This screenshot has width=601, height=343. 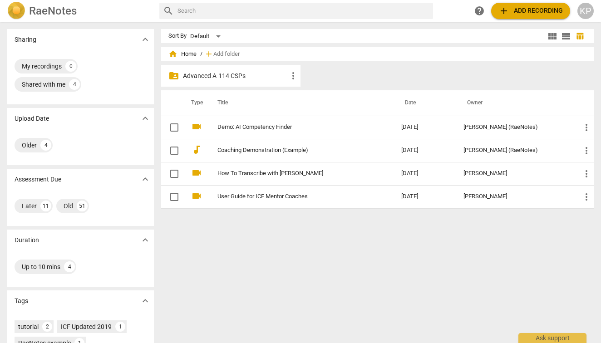 I want to click on p: Sharing, so click(x=25, y=39).